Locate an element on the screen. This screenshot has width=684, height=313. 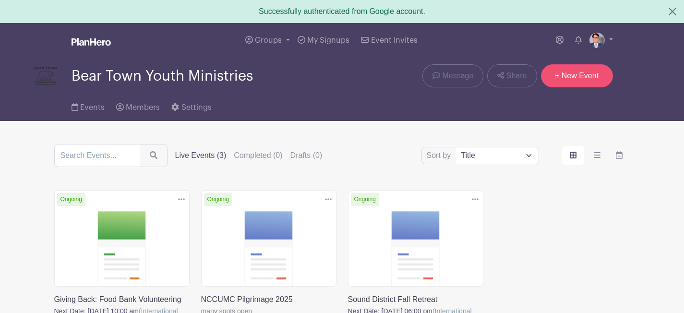
img: T.%20Moore%20Headshot%202024.jpg is located at coordinates (597, 40).